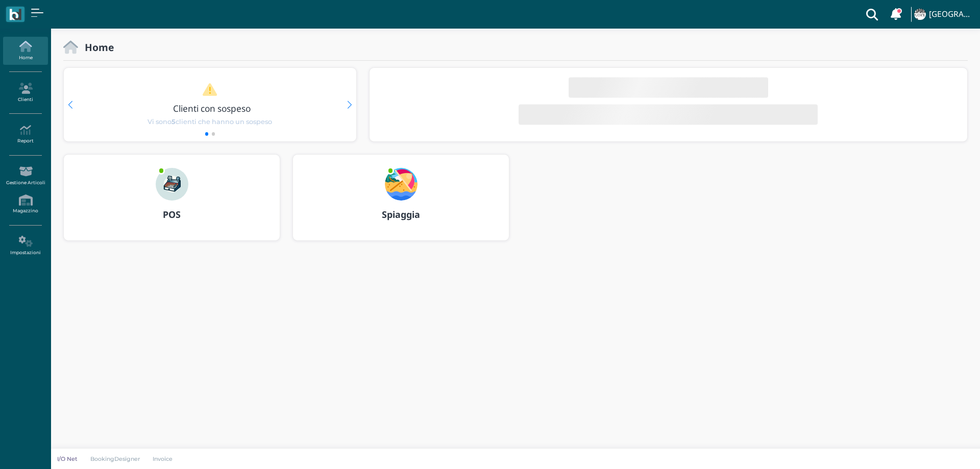 This screenshot has height=469, width=980. What do you see at coordinates (172, 204) in the screenshot?
I see `a: ... POS` at bounding box center [172, 204].